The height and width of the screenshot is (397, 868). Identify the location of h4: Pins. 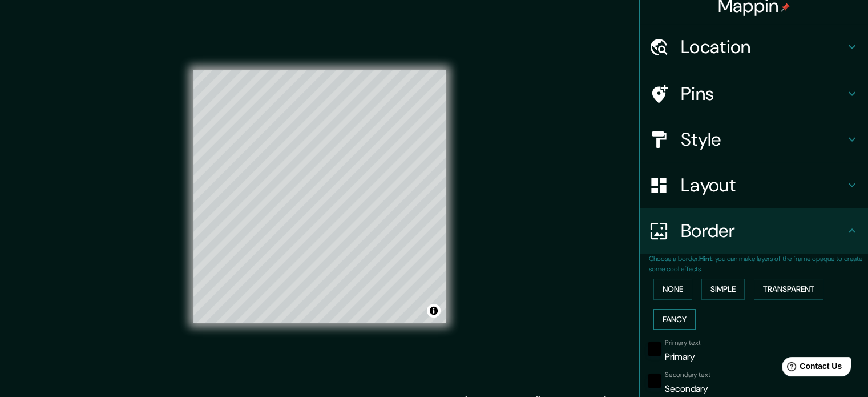
(763, 94).